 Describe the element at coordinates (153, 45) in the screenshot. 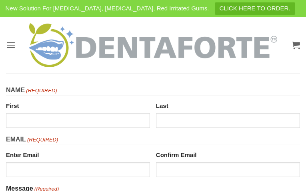

I see `img: DENTAFORTE™` at that location.